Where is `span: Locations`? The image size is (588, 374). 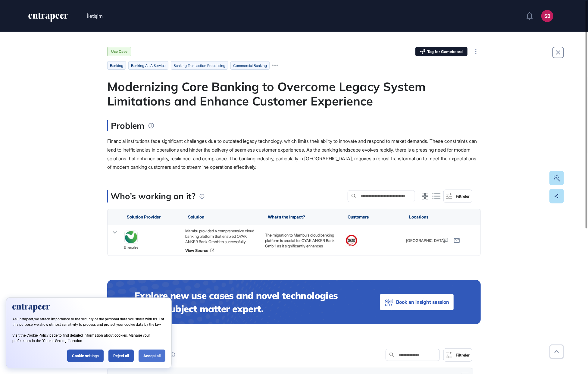
span: Locations is located at coordinates (419, 217).